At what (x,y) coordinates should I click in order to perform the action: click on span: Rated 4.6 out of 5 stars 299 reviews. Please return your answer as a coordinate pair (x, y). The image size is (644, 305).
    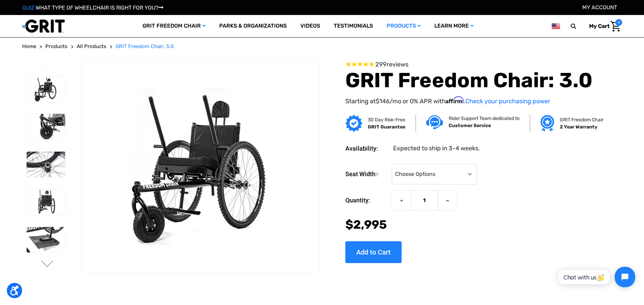
    Looking at the image, I should click on (473, 65).